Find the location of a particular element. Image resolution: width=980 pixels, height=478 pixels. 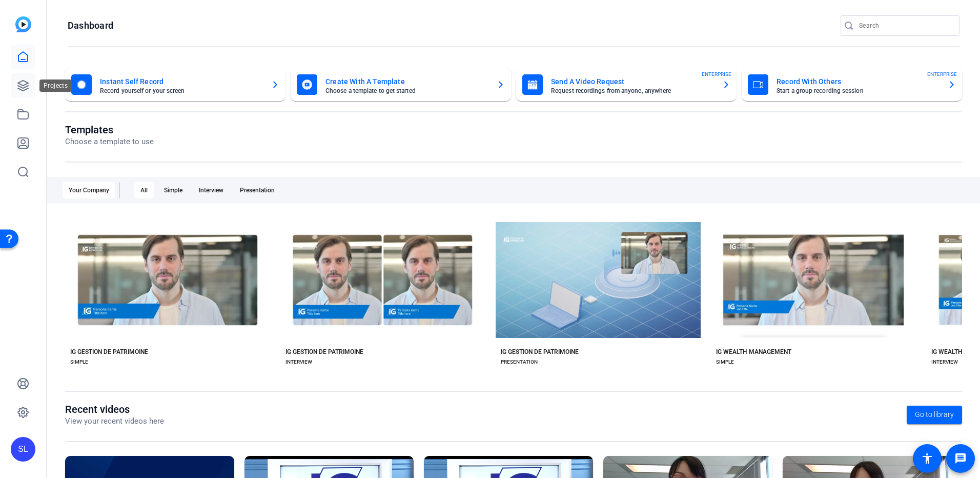

button: Send A Video RequestRequest recordings from anyone, anywhereENTERPRISE is located at coordinates (626, 85).